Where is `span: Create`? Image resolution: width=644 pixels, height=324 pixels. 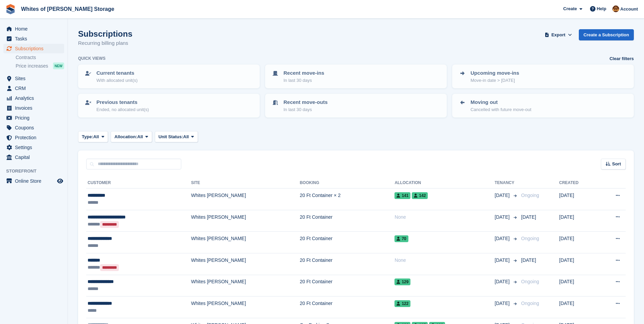
span: Create is located at coordinates (570, 9).